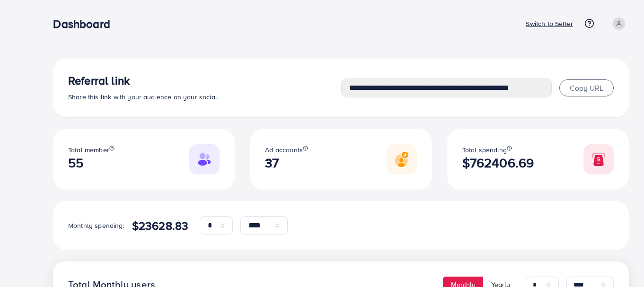 This screenshot has width=644, height=287. Describe the element at coordinates (284, 150) in the screenshot. I see `span: Ad accounts` at that location.